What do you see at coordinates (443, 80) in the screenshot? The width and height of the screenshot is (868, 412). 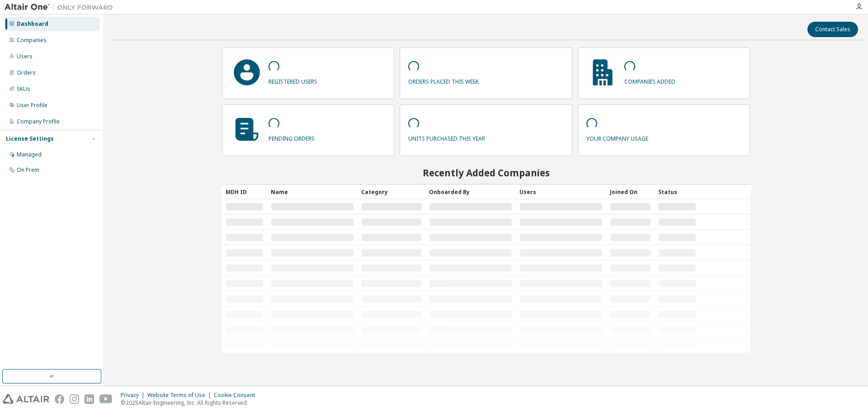 I see `p: orders placed this week` at bounding box center [443, 80].